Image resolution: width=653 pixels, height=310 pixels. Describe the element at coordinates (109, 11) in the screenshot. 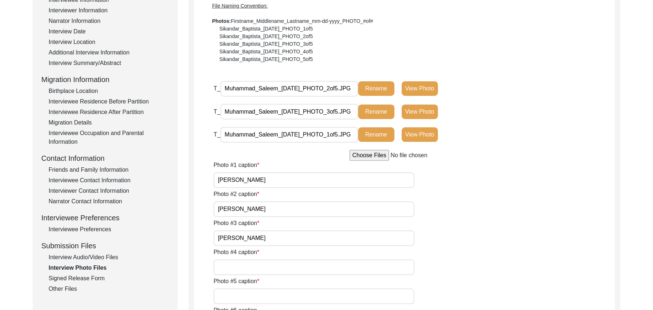

I see `div: Interviewer Information` at that location.